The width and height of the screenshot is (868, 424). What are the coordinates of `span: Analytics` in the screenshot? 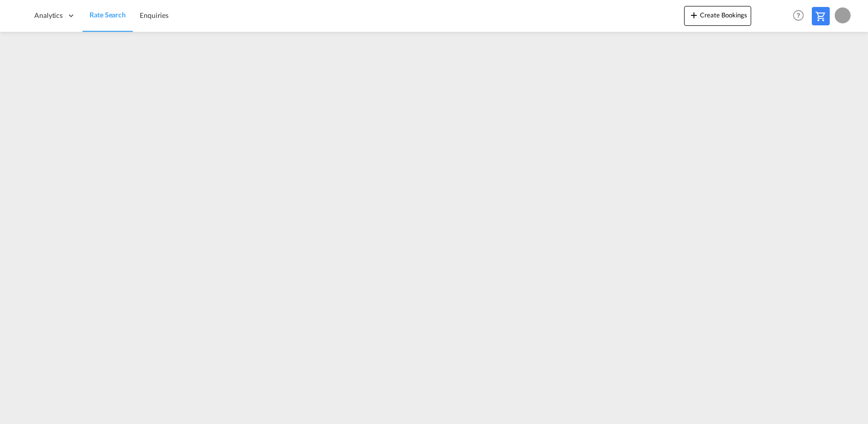 It's located at (48, 15).